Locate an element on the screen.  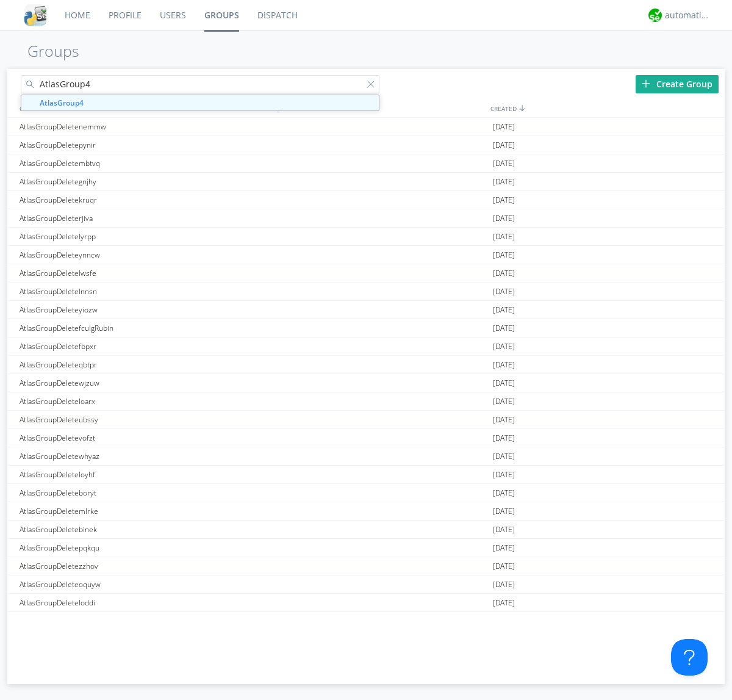
div: AtlasGroupDeleteloyhf is located at coordinates (134, 474).